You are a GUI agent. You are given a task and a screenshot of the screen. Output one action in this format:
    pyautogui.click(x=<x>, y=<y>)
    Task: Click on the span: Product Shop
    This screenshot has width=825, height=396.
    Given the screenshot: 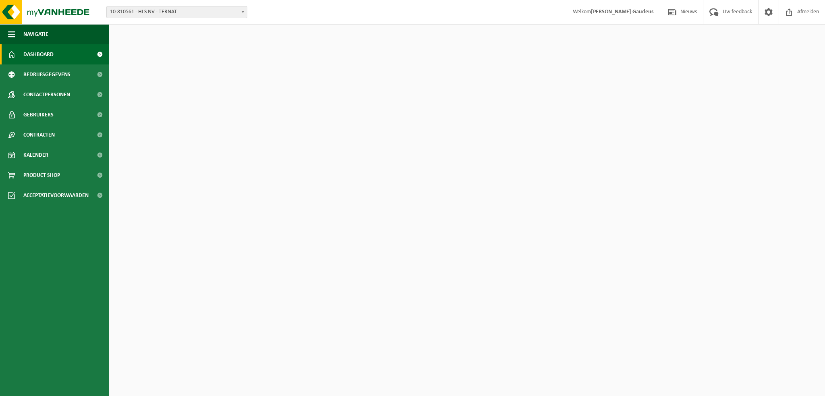 What is the action you would take?
    pyautogui.click(x=41, y=175)
    